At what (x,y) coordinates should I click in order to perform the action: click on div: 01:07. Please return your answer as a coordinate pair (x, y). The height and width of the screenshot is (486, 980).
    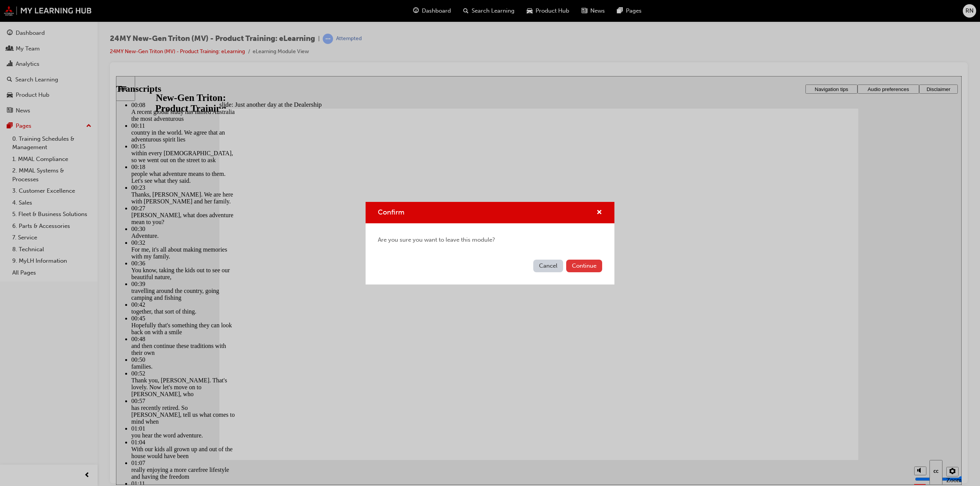
    Looking at the image, I should click on (69, 387).